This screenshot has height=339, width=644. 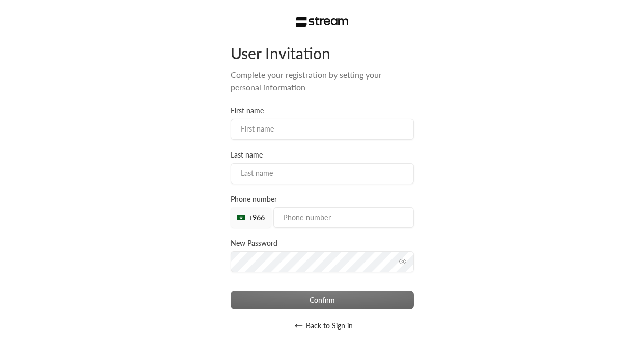 What do you see at coordinates (322, 22) in the screenshot?
I see `img: Stream Logo` at bounding box center [322, 22].